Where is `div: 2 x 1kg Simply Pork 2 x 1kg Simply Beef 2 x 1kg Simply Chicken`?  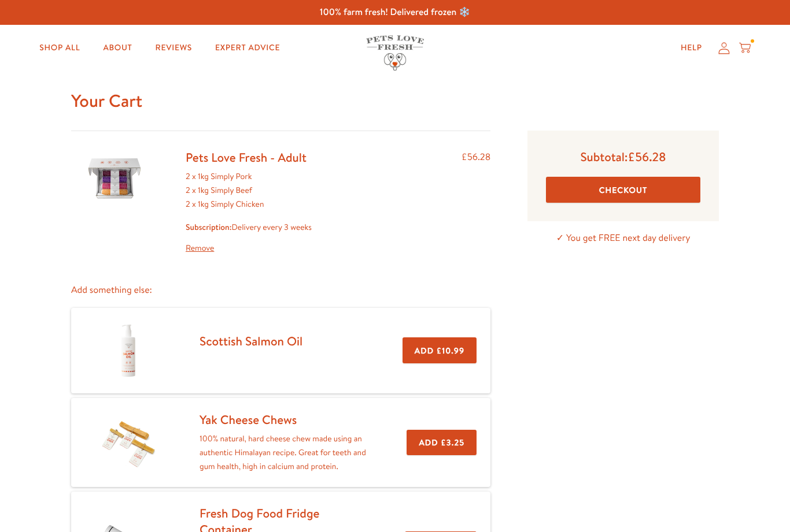
div: 2 x 1kg Simply Pork 2 x 1kg Simply Beef 2 x 1kg Simply Chicken is located at coordinates (248, 212).